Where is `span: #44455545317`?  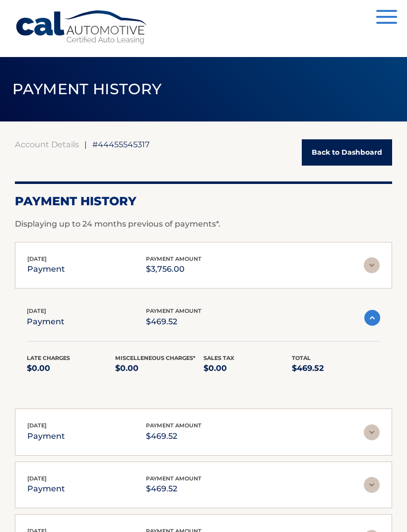
span: #44455545317 is located at coordinates (121, 144).